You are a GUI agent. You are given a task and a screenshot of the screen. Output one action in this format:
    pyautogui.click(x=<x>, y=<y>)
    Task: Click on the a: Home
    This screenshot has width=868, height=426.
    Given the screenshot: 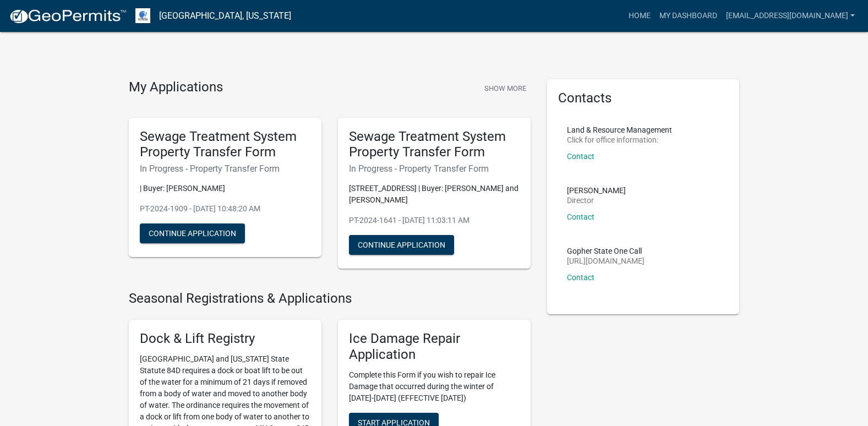 What is the action you would take?
    pyautogui.click(x=640, y=16)
    